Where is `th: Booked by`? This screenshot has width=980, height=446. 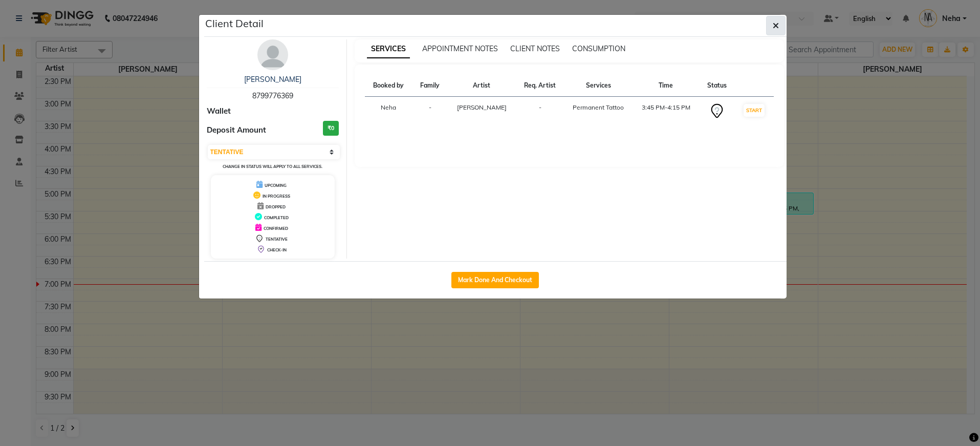 th: Booked by is located at coordinates (388, 86).